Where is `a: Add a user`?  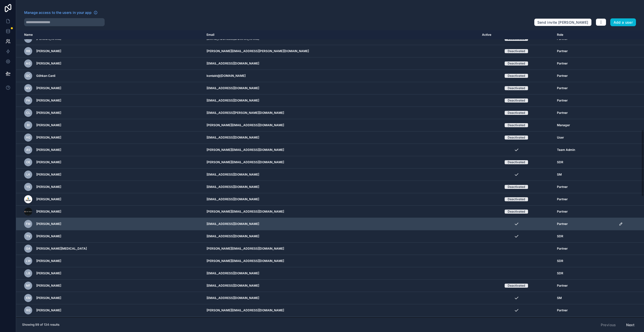
a: Add a user is located at coordinates (623, 22).